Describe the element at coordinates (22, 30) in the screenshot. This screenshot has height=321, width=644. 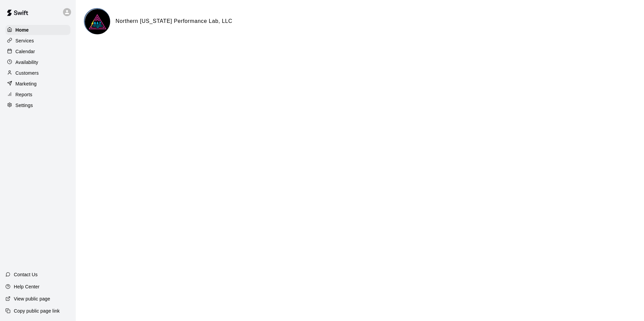
I see `p: Home` at that location.